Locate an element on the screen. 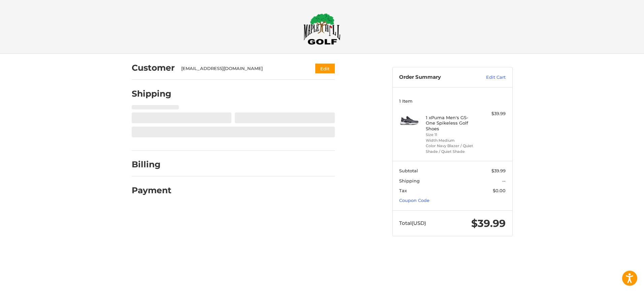 Image resolution: width=644 pixels, height=306 pixels. span: Tax is located at coordinates (403, 190).